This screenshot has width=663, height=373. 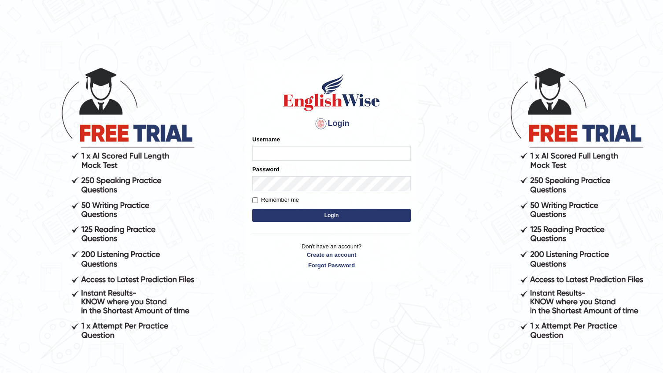 I want to click on a: Create an account, so click(x=331, y=254).